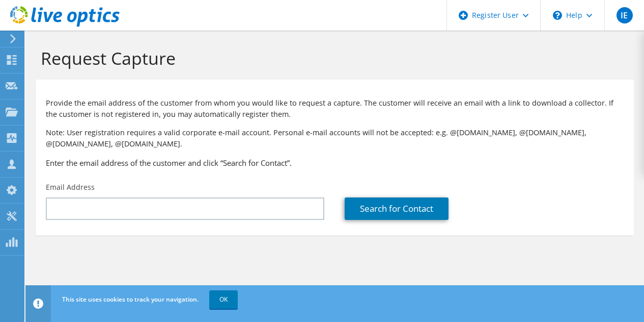  Describe the element at coordinates (224, 299) in the screenshot. I see `a: OK` at that location.